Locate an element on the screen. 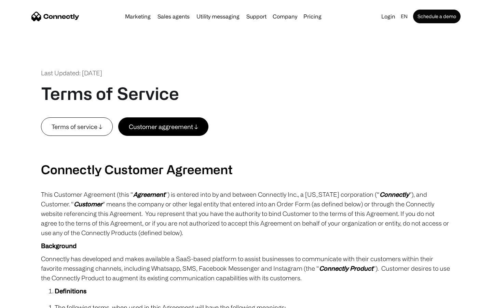 The width and height of the screenshot is (492, 308). strong: Definitions is located at coordinates (70, 291).